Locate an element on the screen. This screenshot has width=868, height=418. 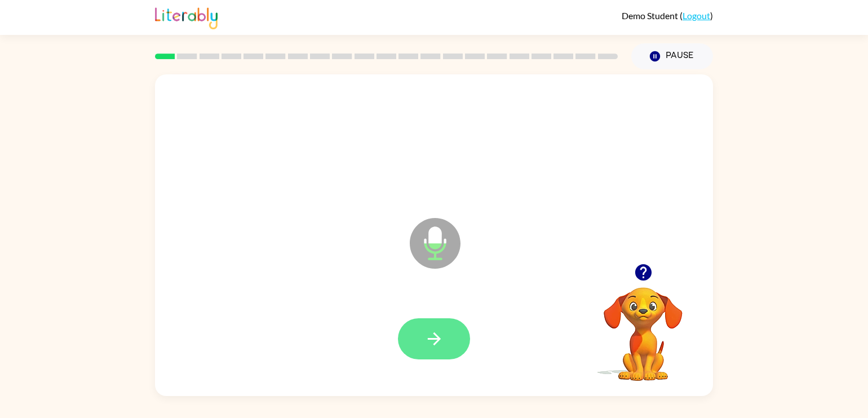
a: Logout is located at coordinates (696, 15).